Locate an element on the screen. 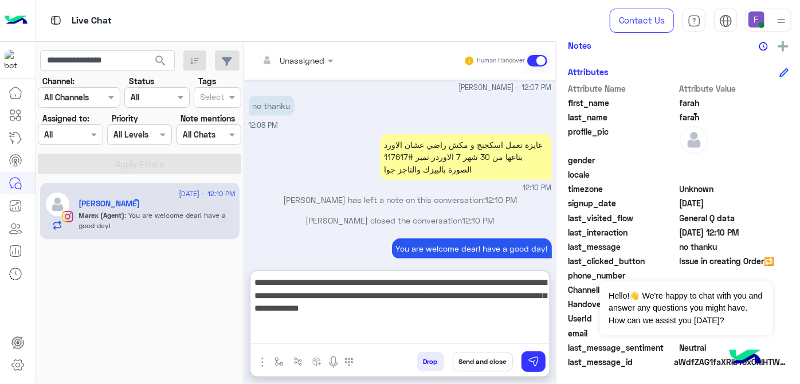 This screenshot has width=800, height=384. span: 0 is located at coordinates (734, 347).